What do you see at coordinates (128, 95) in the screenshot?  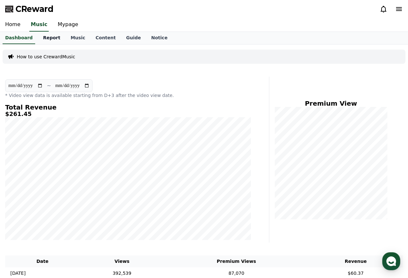 I see `p: * Video view data is available starting from D+3 after the video view date.` at bounding box center [128, 95].